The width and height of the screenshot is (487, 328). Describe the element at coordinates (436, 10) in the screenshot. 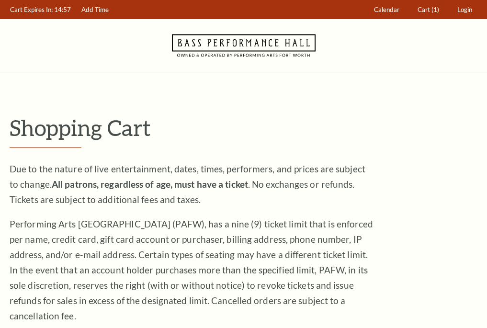

I see `span: (1)` at that location.